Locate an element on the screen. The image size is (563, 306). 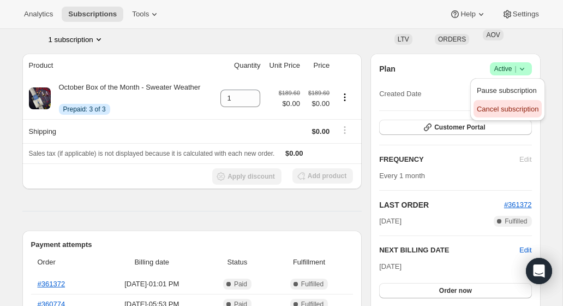
button: Settings is located at coordinates (521, 14).